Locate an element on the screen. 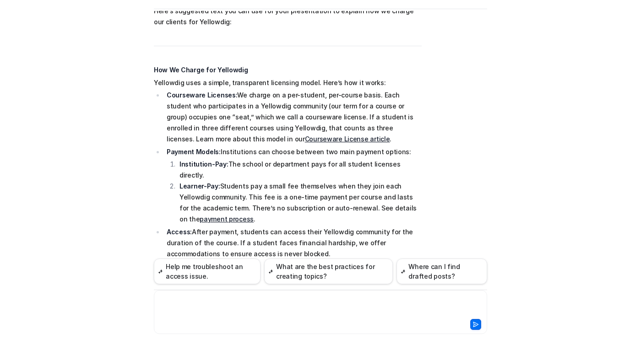 The image size is (641, 345). a: payment process is located at coordinates (227, 219).